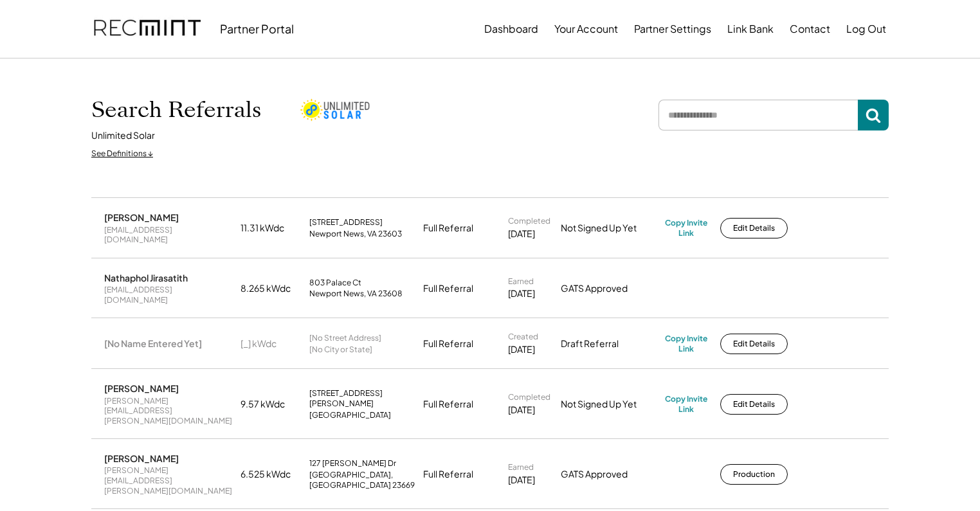 The width and height of the screenshot is (980, 511). What do you see at coordinates (673, 29) in the screenshot?
I see `button: Partner Settings` at bounding box center [673, 29].